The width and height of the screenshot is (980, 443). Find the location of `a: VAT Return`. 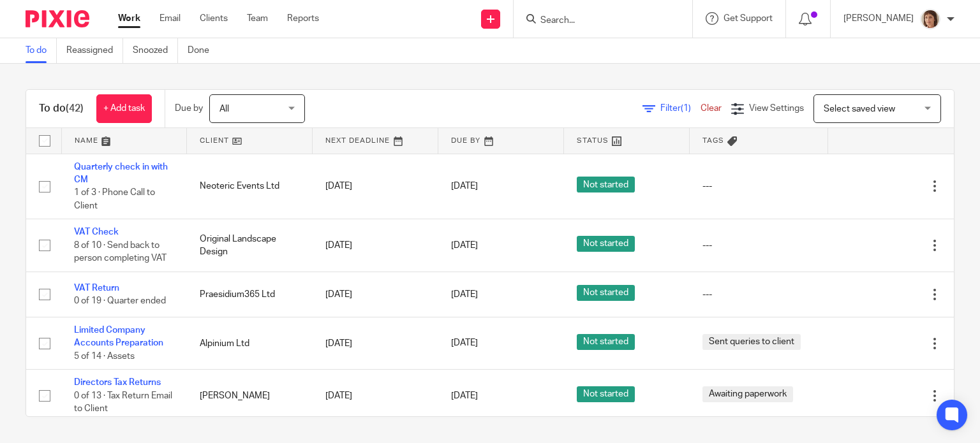

a: VAT Return is located at coordinates (96, 288).